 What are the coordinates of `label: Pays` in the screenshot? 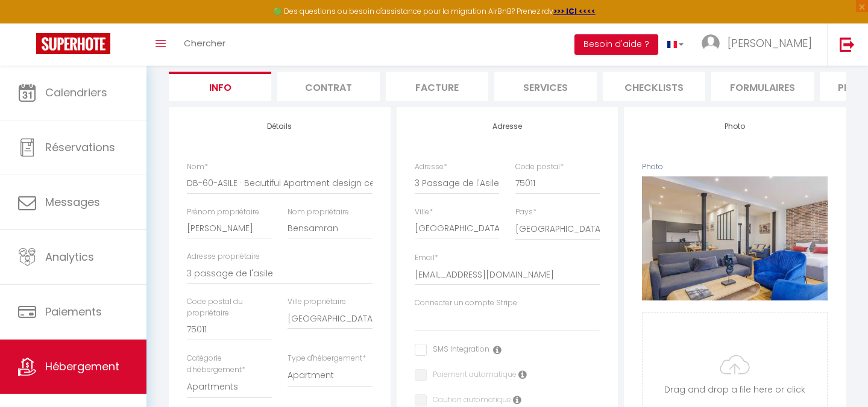 It's located at (526, 212).